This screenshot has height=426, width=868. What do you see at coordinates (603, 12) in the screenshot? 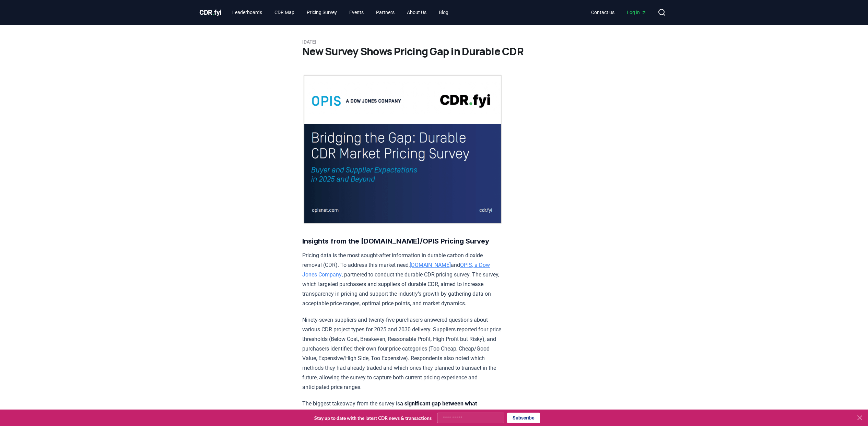
I see `a: Contact us` at bounding box center [603, 12].